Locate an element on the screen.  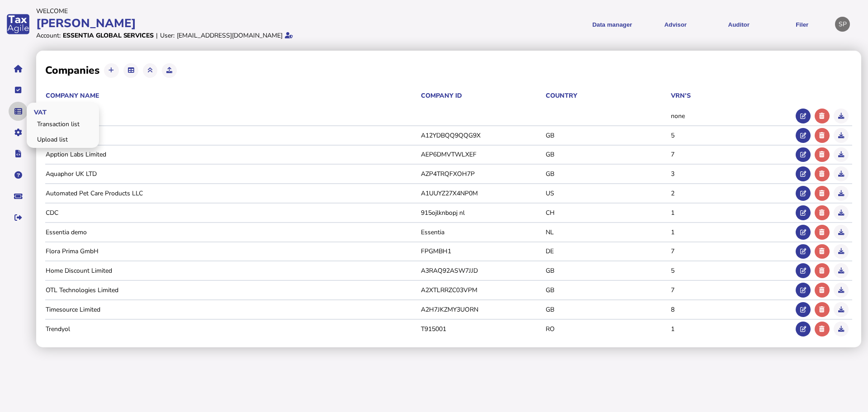
td: T915001 is located at coordinates (483, 329).